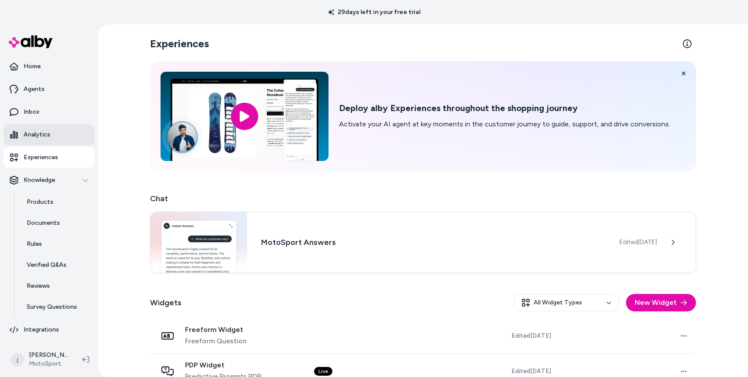 The width and height of the screenshot is (748, 377). I want to click on img: alby Logo, so click(31, 42).